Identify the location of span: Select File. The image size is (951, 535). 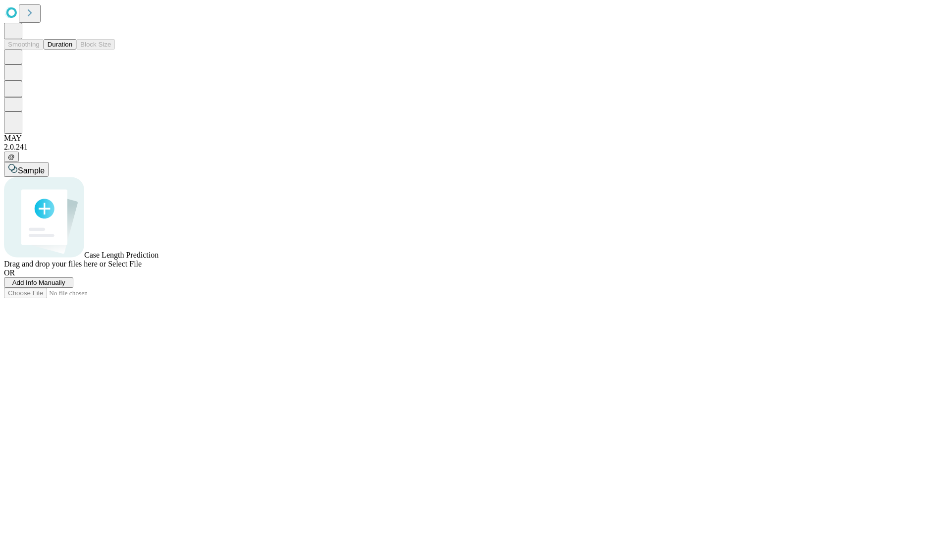
(125, 264).